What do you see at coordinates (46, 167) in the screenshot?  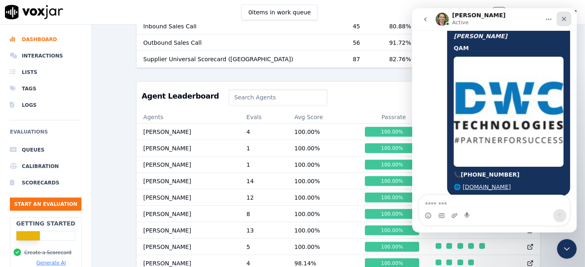 I see `li: Calibration` at bounding box center [46, 167].